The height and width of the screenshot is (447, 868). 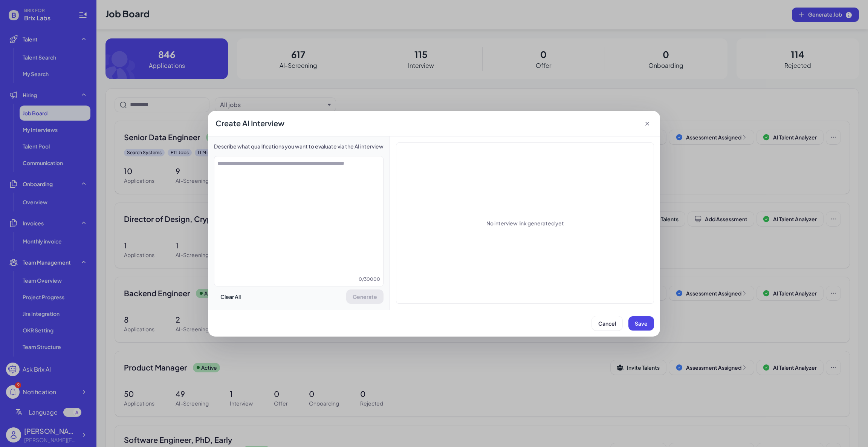 What do you see at coordinates (299, 147) in the screenshot?
I see `div: Describe what qualifications you want to evaluate via the AI interview` at bounding box center [299, 147].